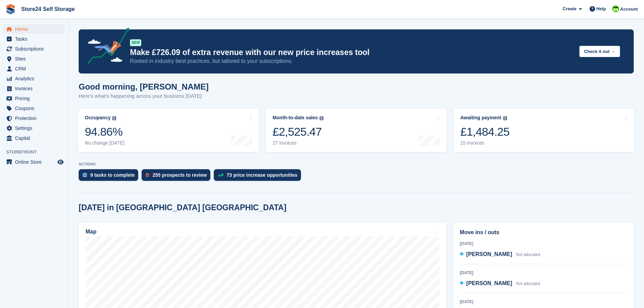  What do you see at coordinates (36, 108) in the screenshot?
I see `span: Coupons` at bounding box center [36, 108].